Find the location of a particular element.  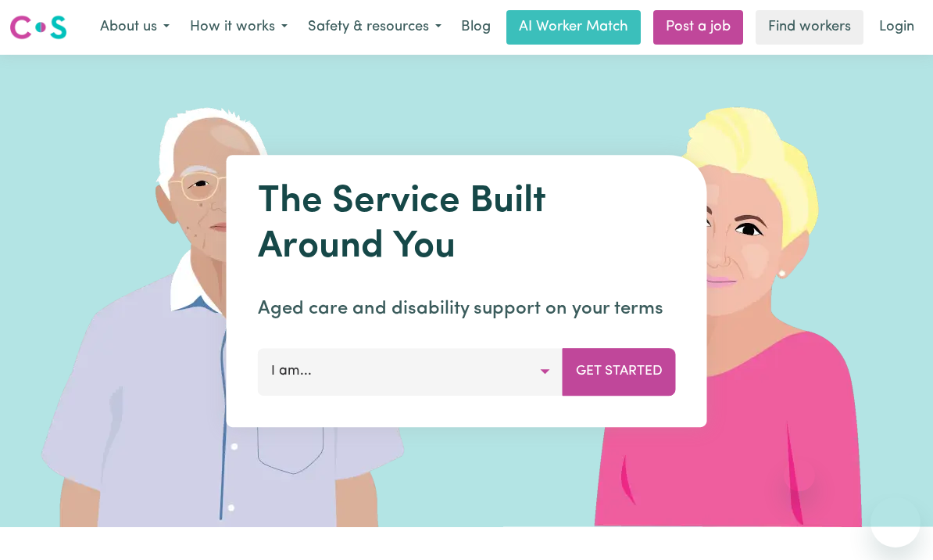

button: About us is located at coordinates (135, 28).